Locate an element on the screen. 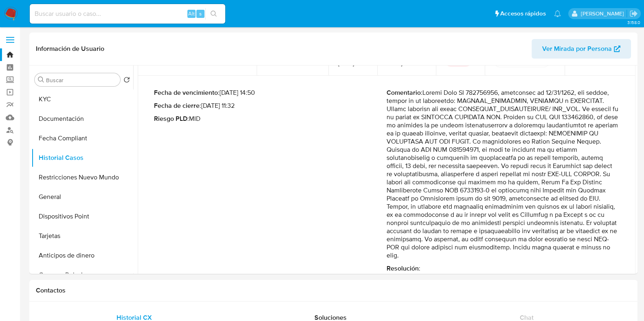 The width and height of the screenshot is (644, 321). button: Dispositivos Point is located at coordinates (82, 216).